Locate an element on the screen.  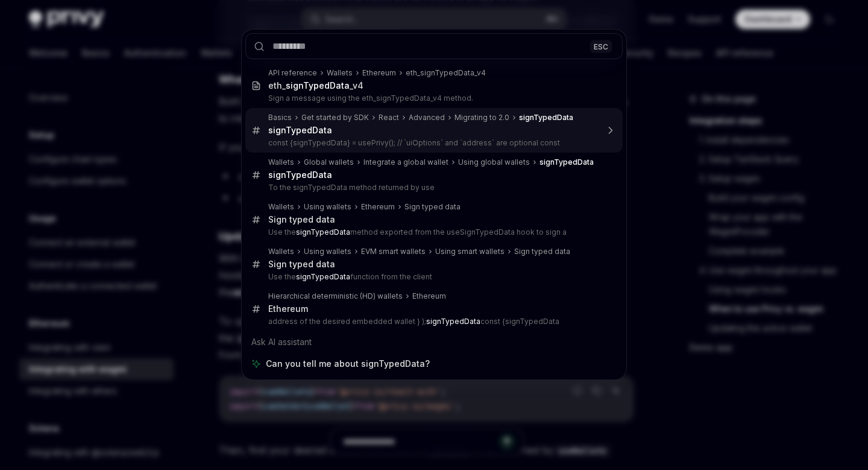
div: React is located at coordinates (389, 117).